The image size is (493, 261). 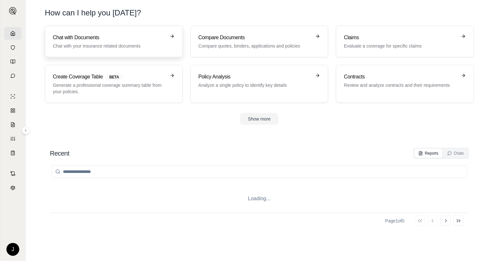 What do you see at coordinates (259, 198) in the screenshot?
I see `div: Loading...` at bounding box center [259, 198].